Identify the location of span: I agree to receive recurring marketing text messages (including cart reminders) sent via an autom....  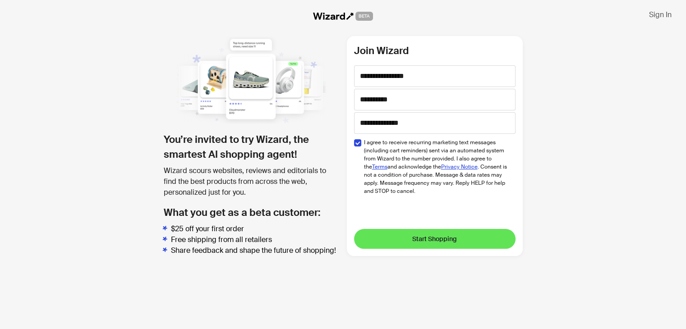
(436, 167).